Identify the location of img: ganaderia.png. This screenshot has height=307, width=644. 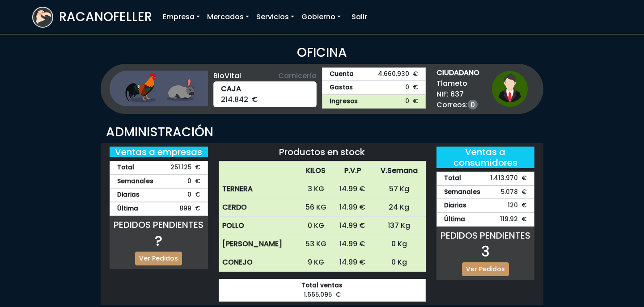
(158, 88).